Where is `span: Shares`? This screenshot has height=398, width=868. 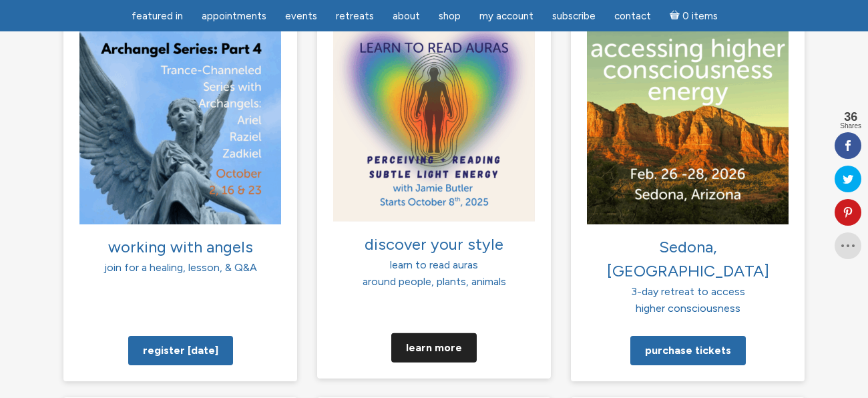
span: Shares is located at coordinates (851, 126).